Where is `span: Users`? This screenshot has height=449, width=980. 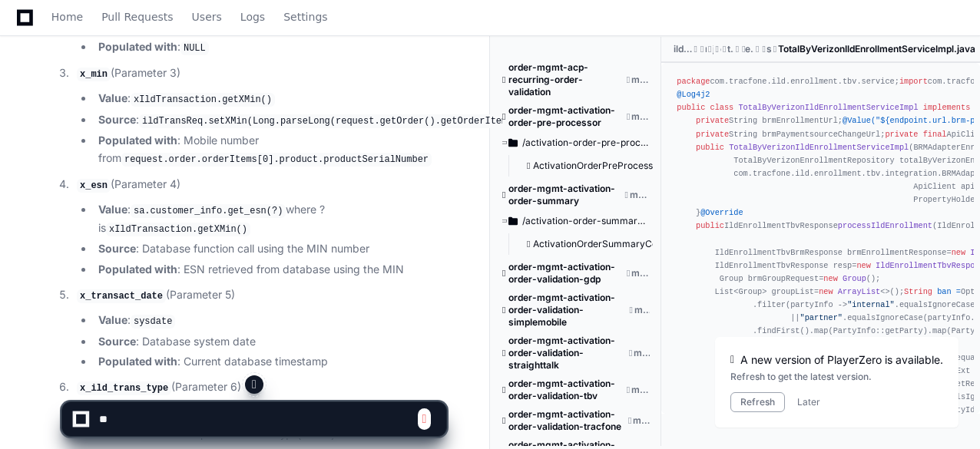 span: Users is located at coordinates (207, 17).